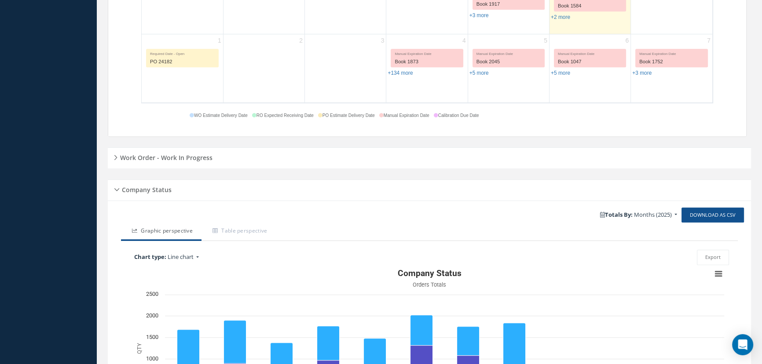  I want to click on td: September 2, 2025, so click(264, 68).